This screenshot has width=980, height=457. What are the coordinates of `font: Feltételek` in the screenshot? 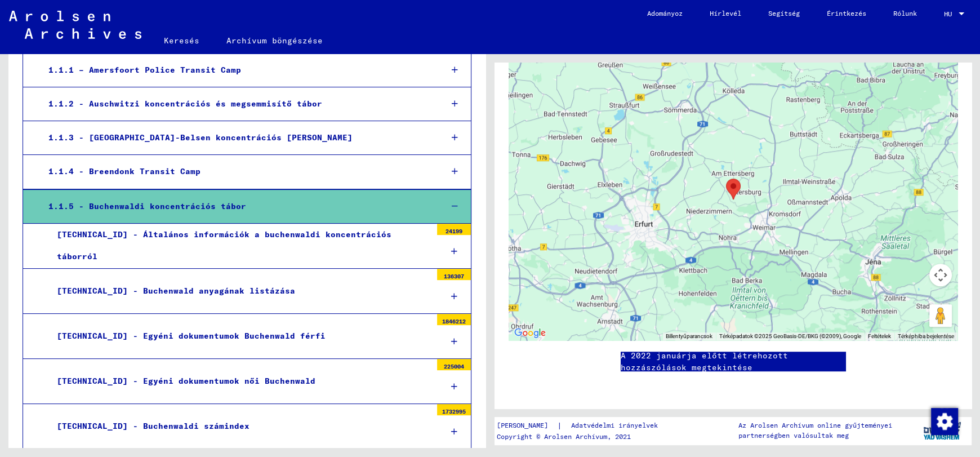 It's located at (879, 336).